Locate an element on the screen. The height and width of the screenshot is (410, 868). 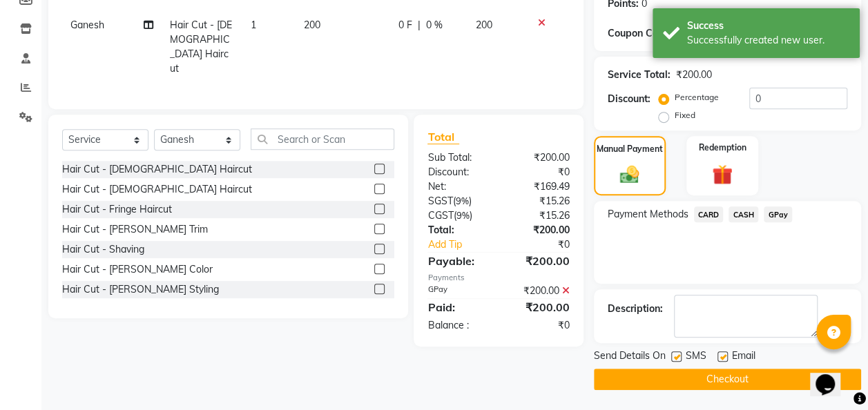
div: Description: is located at coordinates (635, 309).